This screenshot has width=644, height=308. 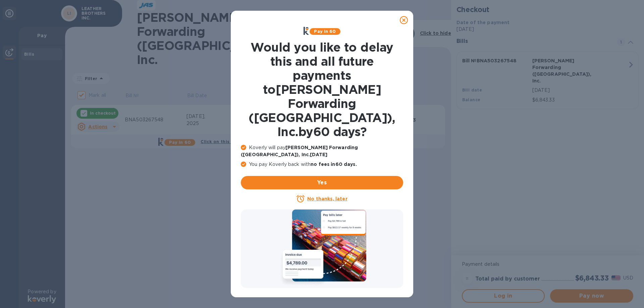 What do you see at coordinates (322, 183) in the screenshot?
I see `button: Yes` at bounding box center [322, 183].